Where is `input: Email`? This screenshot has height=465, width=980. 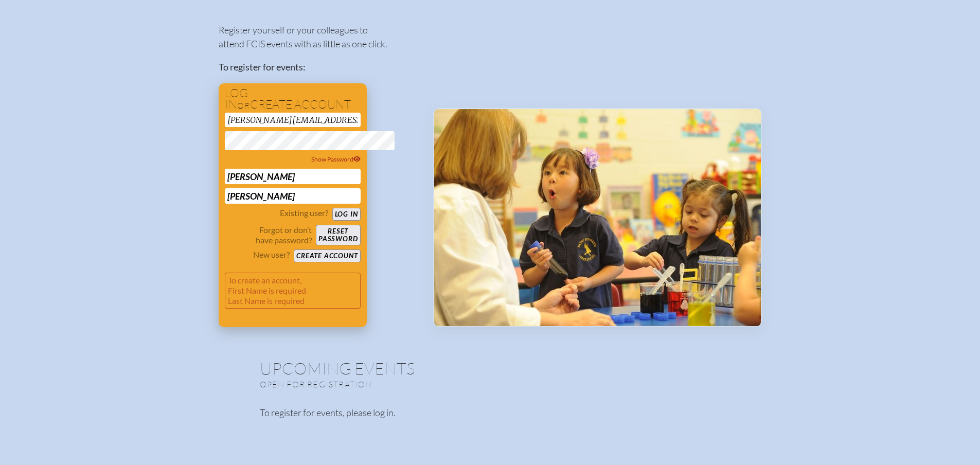 input: Email is located at coordinates (293, 120).